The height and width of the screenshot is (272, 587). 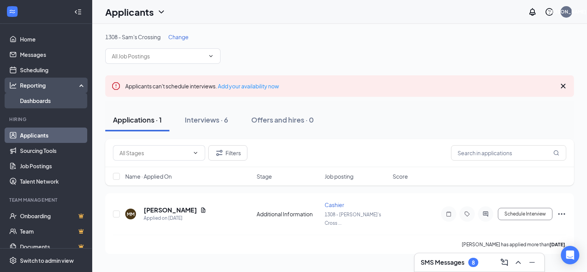 I want to click on svg: Tag, so click(x=467, y=214).